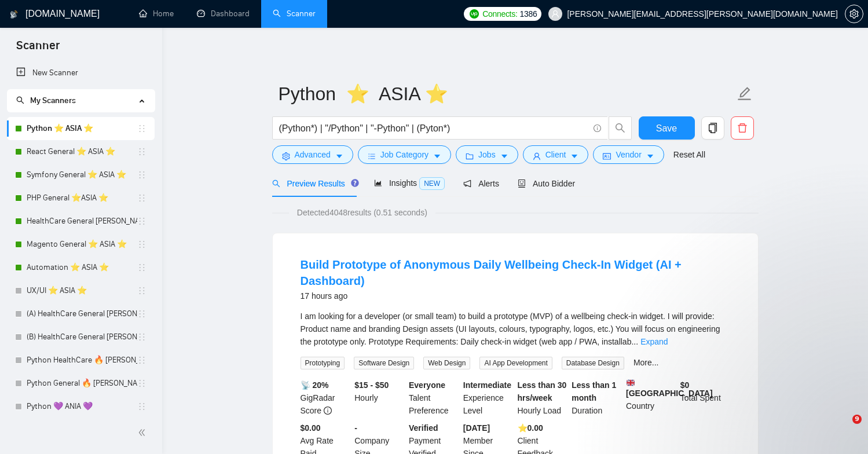 This screenshot has width=868, height=454. What do you see at coordinates (82, 175) in the screenshot?
I see `a: Symfony General ⭐️ ASIA ⭐️` at bounding box center [82, 175].